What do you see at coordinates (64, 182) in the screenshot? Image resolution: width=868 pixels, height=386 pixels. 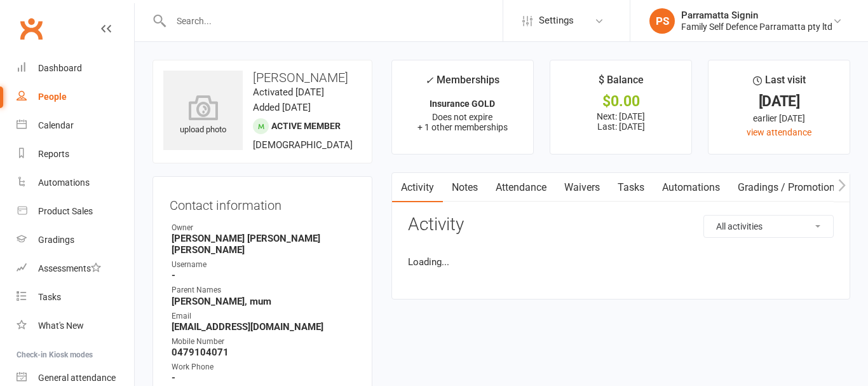 I see `div: Automations` at bounding box center [64, 182].